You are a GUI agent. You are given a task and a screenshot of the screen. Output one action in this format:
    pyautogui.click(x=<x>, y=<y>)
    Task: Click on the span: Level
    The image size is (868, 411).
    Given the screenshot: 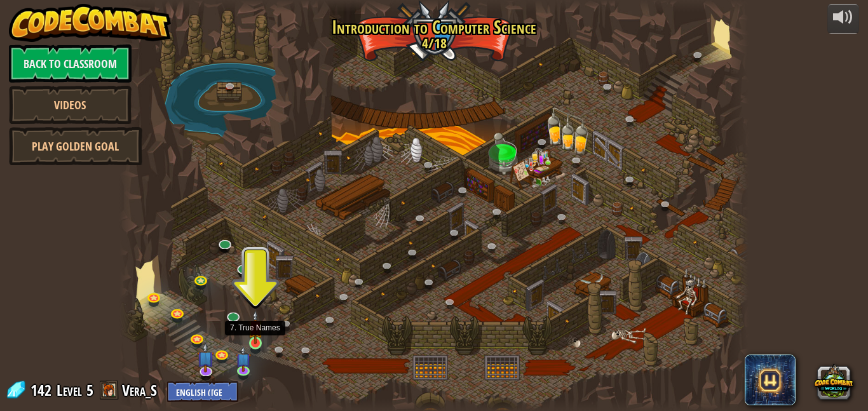 What is the action you would take?
    pyautogui.click(x=69, y=390)
    